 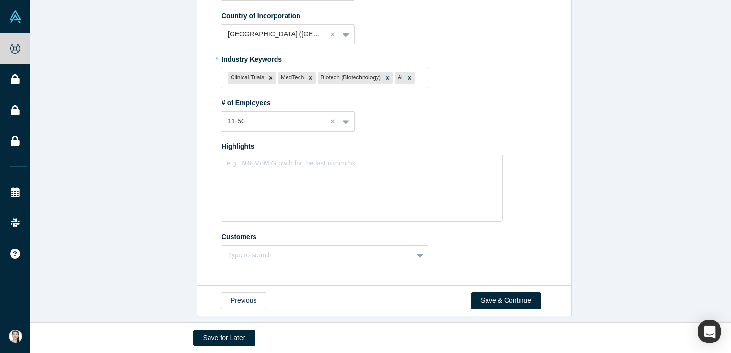 I want to click on div: AI, so click(x=400, y=78).